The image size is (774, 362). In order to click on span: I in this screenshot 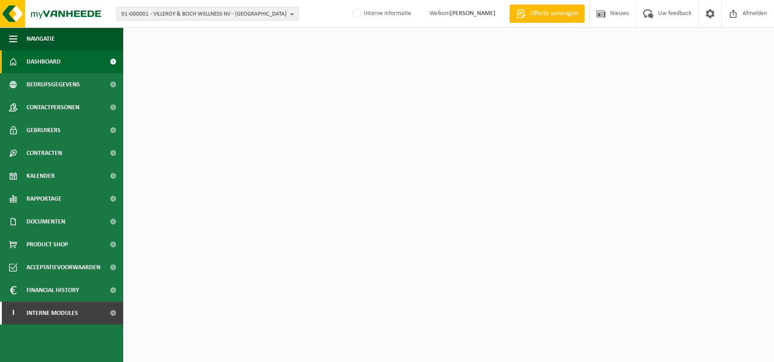, I will do `click(13, 313)`.